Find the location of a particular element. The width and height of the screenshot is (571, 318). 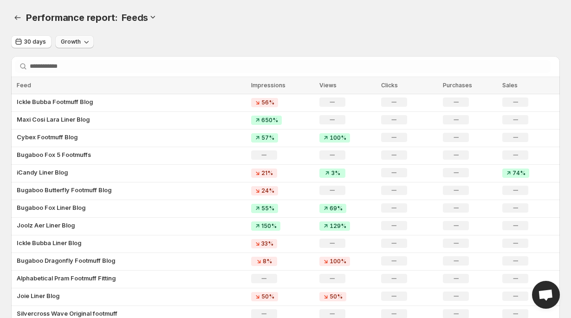

span: Joolz Aer Liner Blog is located at coordinates (45, 225).